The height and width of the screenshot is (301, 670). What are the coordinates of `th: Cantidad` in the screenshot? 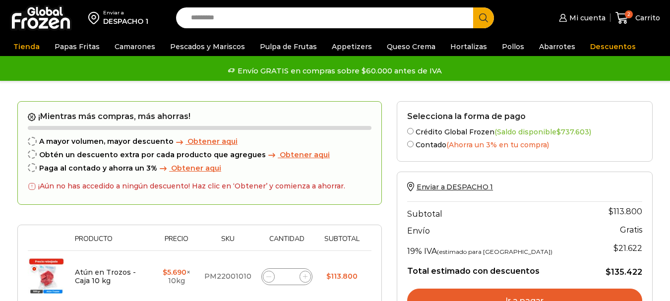 It's located at (287, 243).